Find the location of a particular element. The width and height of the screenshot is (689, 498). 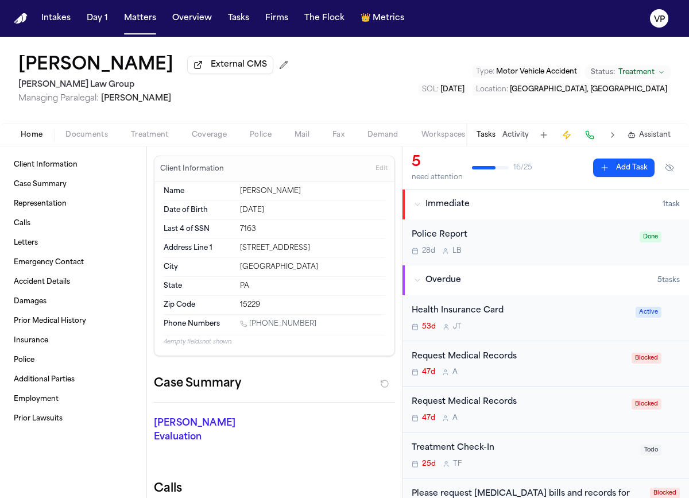

button: Make a Call is located at coordinates (590, 135).